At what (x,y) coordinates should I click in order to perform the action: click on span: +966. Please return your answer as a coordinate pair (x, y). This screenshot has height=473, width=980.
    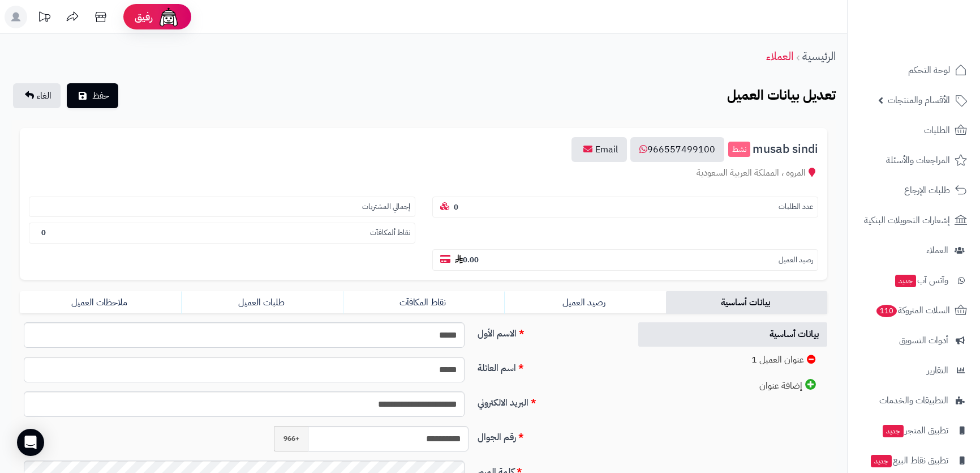
    Looking at the image, I should click on (291, 438).